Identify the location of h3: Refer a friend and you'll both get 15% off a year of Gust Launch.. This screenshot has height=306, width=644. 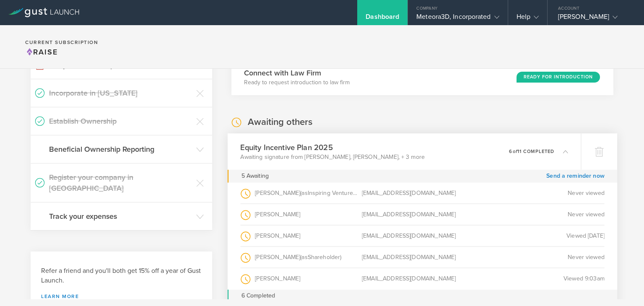
(121, 276).